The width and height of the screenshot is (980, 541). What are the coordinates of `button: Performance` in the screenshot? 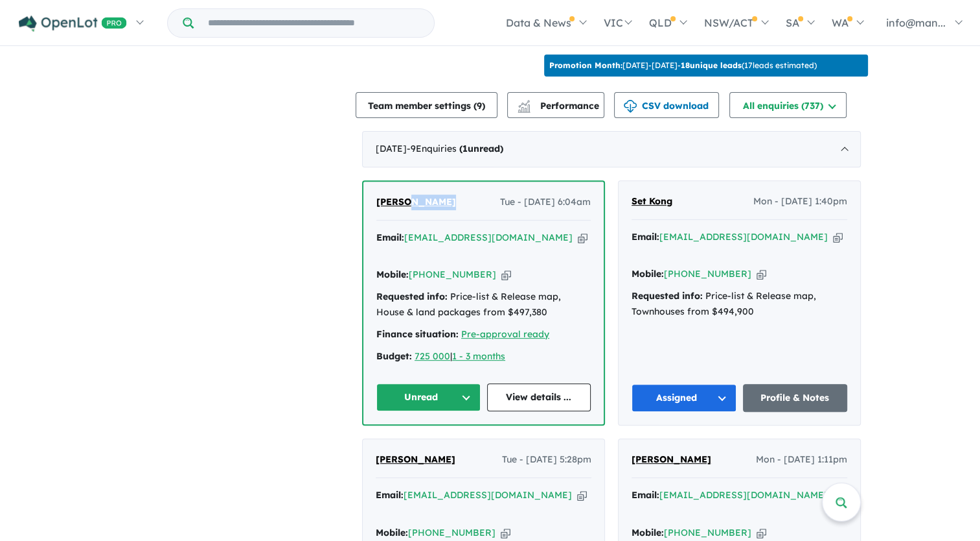 It's located at (556, 105).